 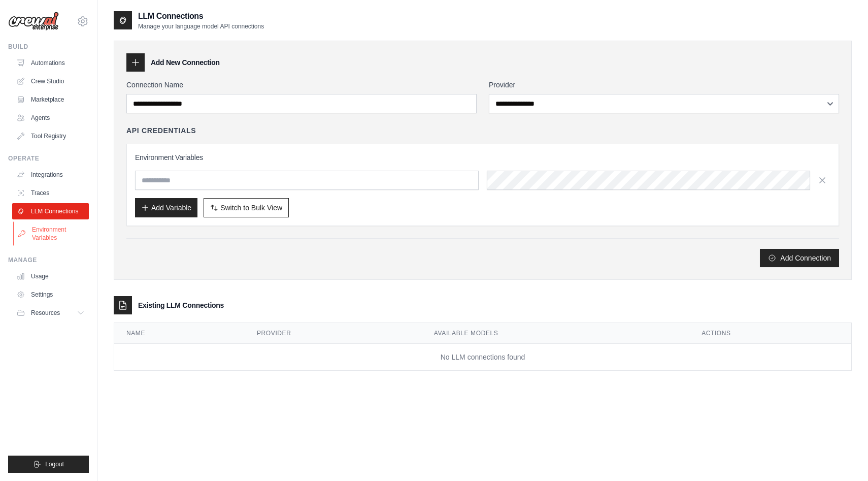 What do you see at coordinates (161, 130) in the screenshot?
I see `h4: API Credentials` at bounding box center [161, 130].